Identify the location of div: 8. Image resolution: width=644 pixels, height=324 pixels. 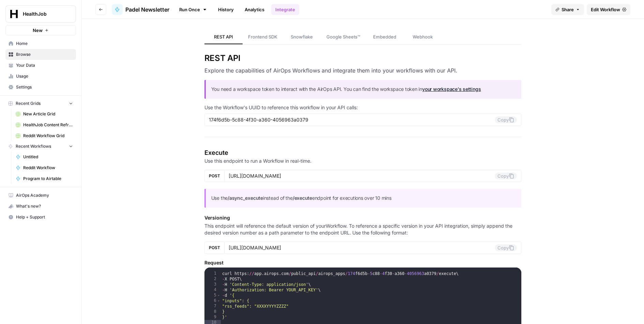
(212, 312).